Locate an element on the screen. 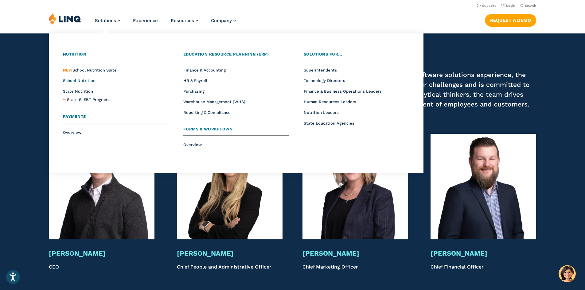 The width and height of the screenshot is (585, 290). nav: Primary Navigation is located at coordinates (165, 23).